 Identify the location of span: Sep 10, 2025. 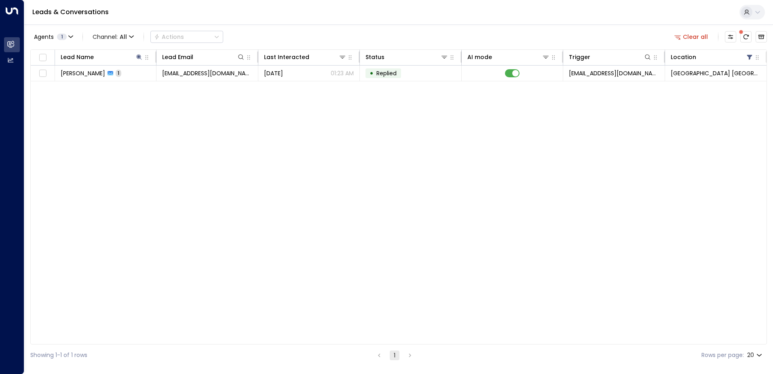
(273, 73).